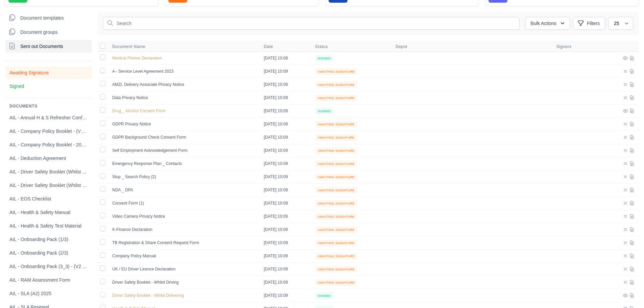  Describe the element at coordinates (548, 23) in the screenshot. I see `button: Bulk Actions` at that location.